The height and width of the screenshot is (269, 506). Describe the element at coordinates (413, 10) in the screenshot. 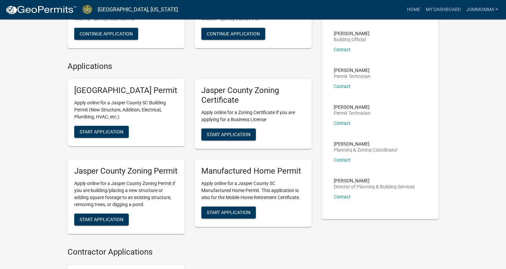

I see `a: Home` at that location.